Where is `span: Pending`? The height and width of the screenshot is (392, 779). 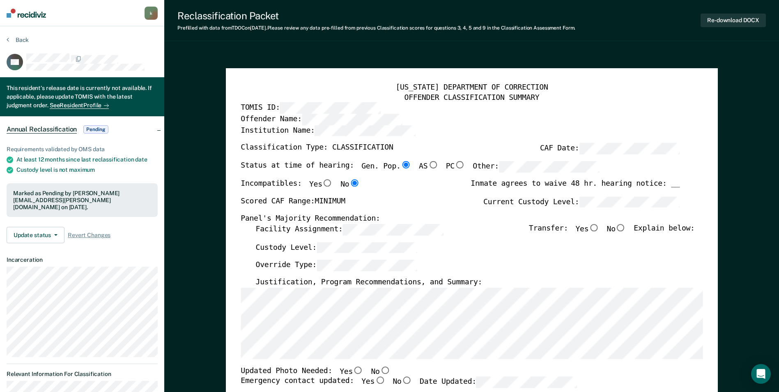 span: Pending is located at coordinates (96, 129).